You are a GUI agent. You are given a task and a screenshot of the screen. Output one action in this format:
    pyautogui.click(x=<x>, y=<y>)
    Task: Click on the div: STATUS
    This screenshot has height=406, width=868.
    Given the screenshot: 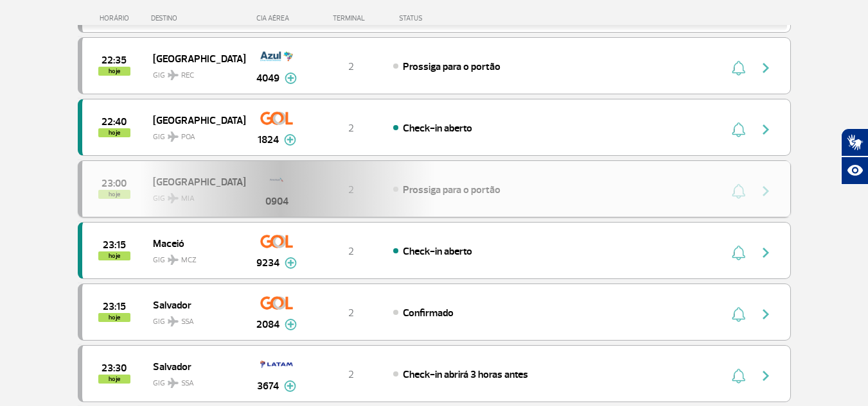 What is the action you would take?
    pyautogui.click(x=445, y=18)
    